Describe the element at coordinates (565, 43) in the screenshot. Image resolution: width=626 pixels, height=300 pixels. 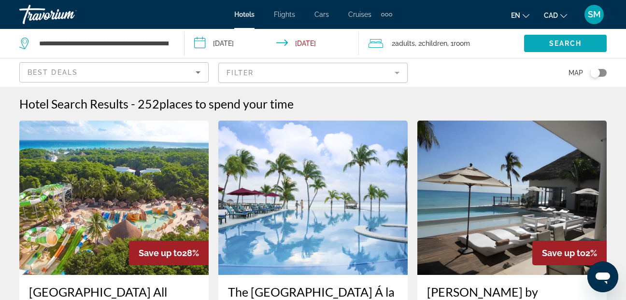
I see `button: Search` at that location.